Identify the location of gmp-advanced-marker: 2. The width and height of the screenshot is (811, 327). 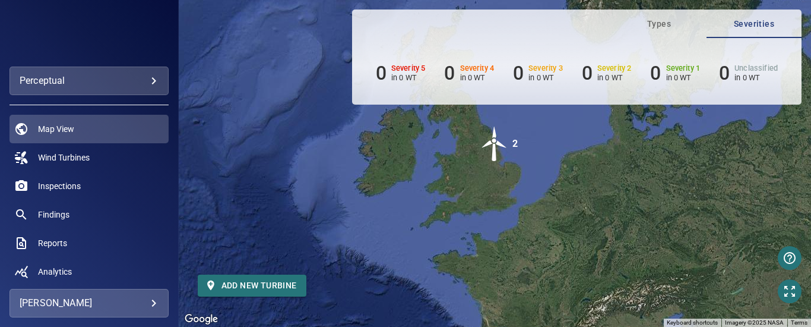
(495, 144).